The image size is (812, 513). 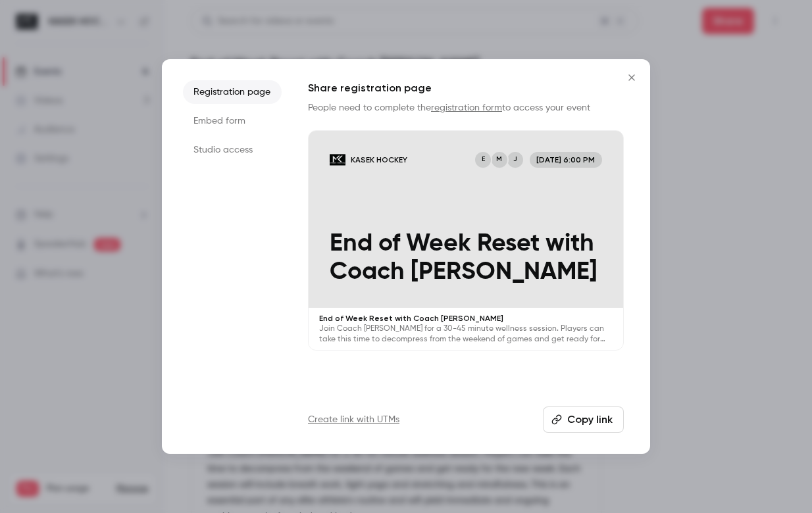 What do you see at coordinates (466, 108) in the screenshot?
I see `p: People need to complete the to access your event` at bounding box center [466, 108].